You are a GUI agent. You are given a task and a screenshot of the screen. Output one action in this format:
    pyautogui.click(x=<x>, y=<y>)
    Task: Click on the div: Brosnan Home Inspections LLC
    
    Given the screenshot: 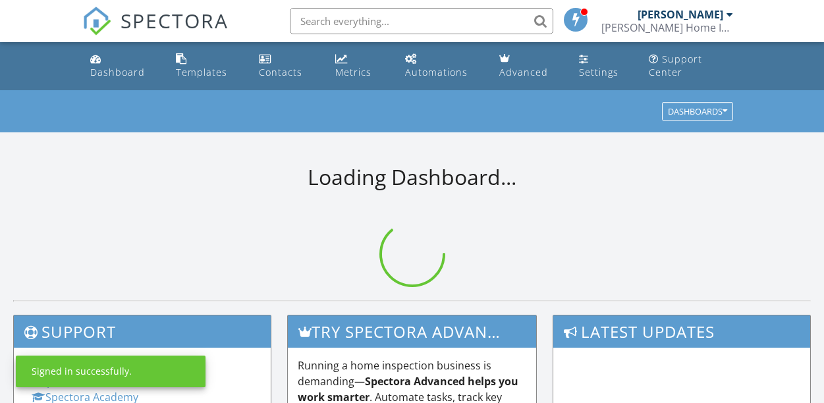 What is the action you would take?
    pyautogui.click(x=667, y=28)
    